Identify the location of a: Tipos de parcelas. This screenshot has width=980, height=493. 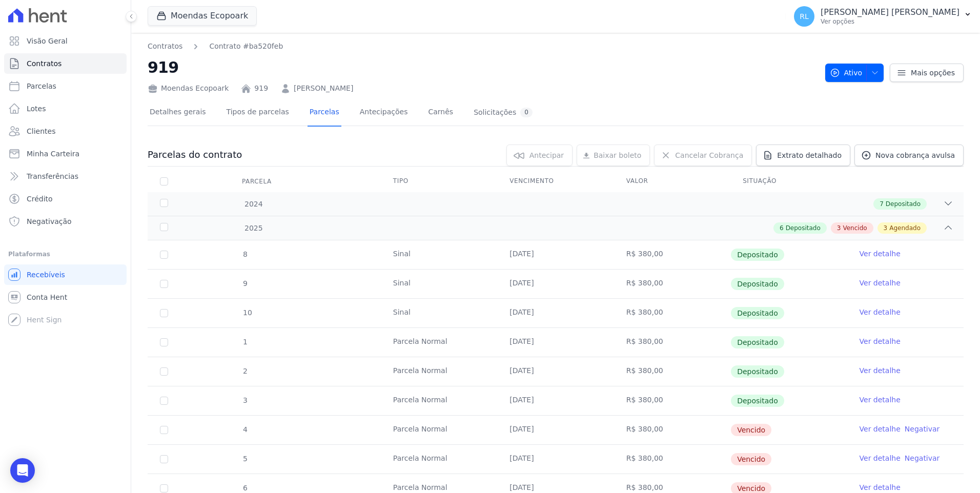
(258, 112).